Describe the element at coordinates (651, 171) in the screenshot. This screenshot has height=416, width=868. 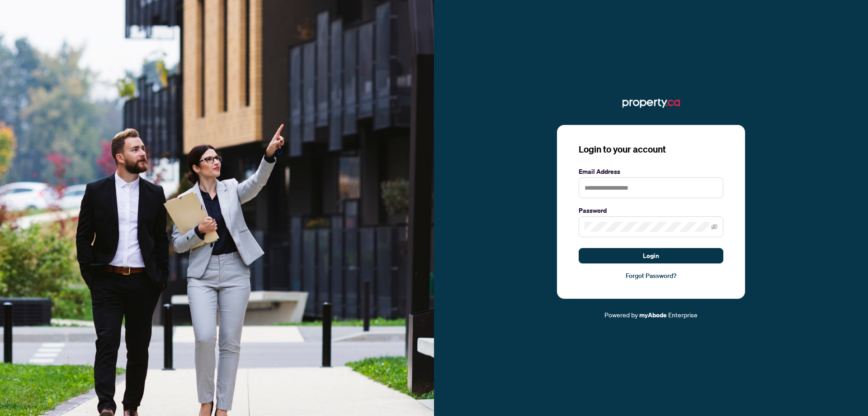
I see `label: Email Address` at that location.